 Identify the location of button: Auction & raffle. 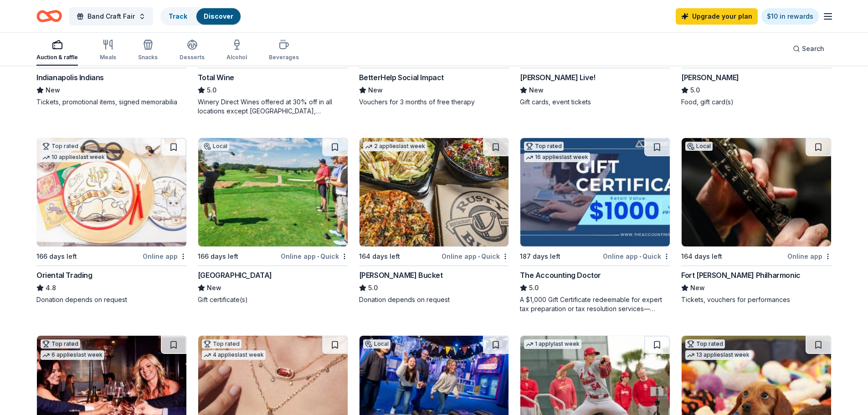
(57, 50).